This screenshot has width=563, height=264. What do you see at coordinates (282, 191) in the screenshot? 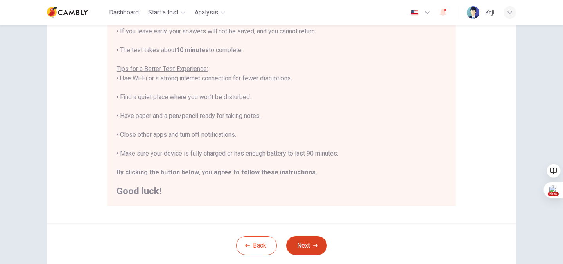
I see `h2: Good luck!` at bounding box center [282, 191].